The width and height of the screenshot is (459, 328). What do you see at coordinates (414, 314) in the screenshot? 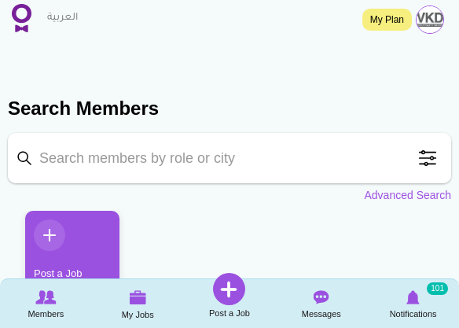
I see `span: Notifications` at bounding box center [414, 314].